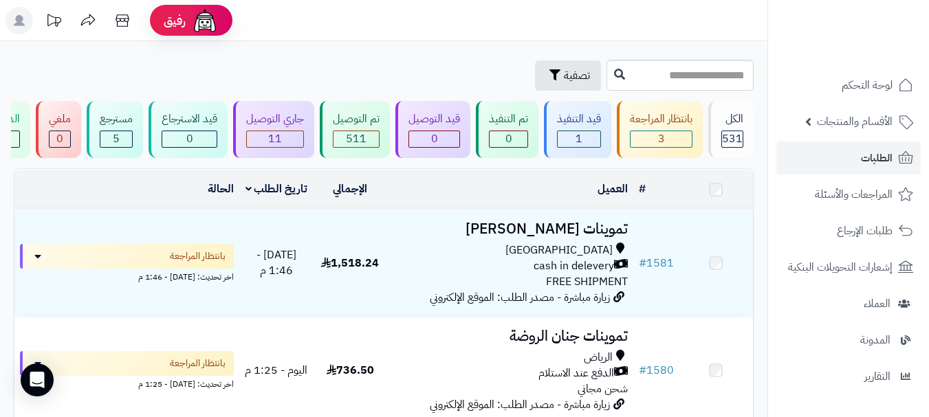 The height and width of the screenshot is (417, 929). Describe the element at coordinates (568, 76) in the screenshot. I see `button: تصفية` at that location.